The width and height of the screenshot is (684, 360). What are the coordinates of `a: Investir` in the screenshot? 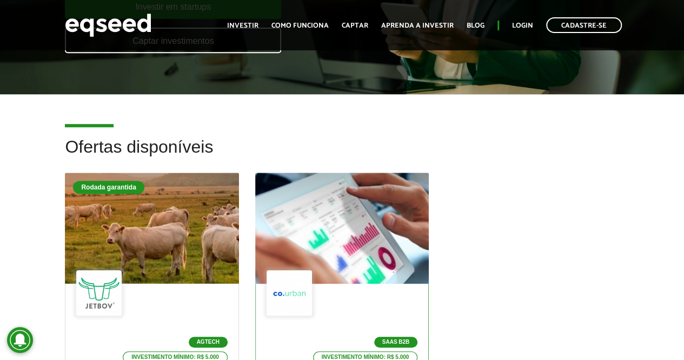 It's located at (243, 25).